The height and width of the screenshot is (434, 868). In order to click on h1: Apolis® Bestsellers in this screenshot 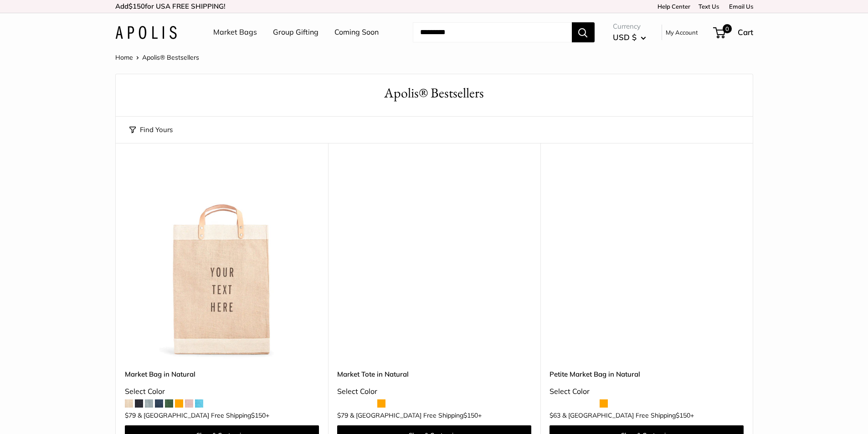, I will do `click(434, 93)`.